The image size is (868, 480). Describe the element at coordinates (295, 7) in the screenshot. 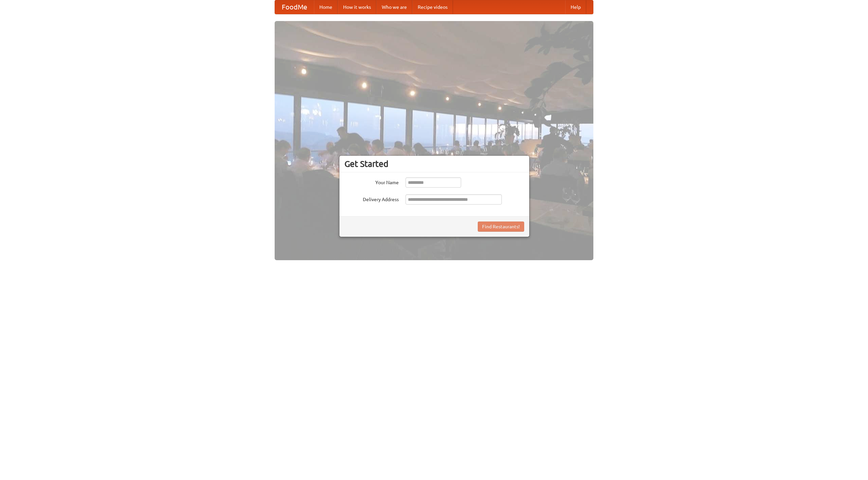

I see `a: FoodMe` at that location.